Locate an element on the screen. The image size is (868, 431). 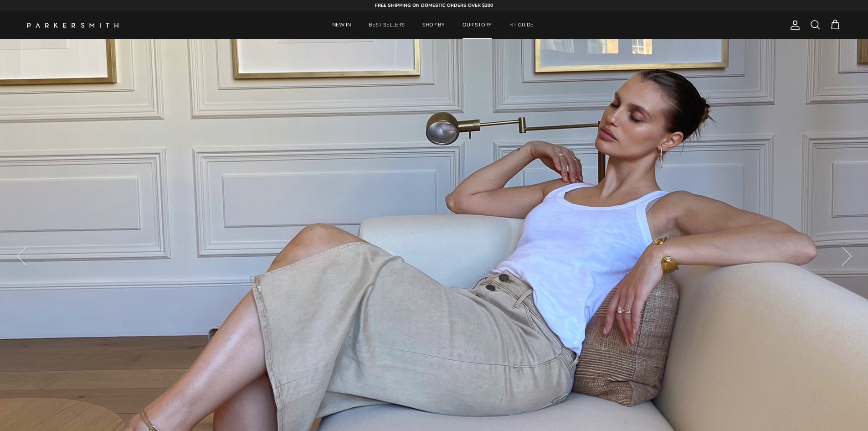
a: Account is located at coordinates (793, 25).